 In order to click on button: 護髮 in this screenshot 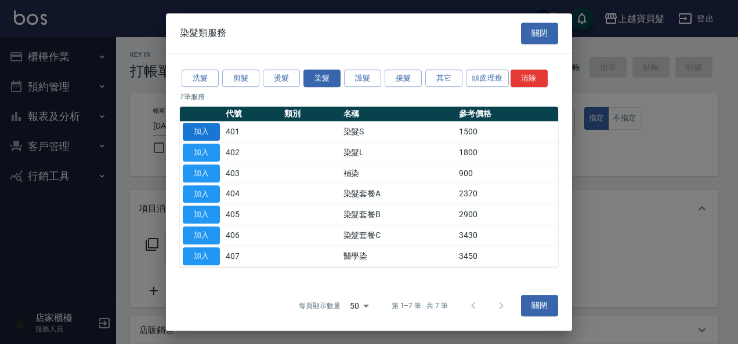, I will do `click(362, 78)`.